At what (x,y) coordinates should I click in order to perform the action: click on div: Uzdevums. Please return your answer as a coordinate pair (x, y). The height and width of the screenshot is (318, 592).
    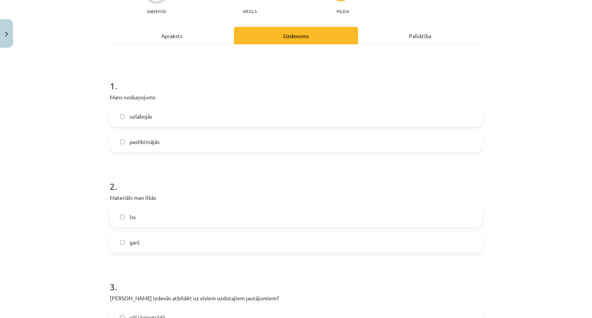
    Looking at the image, I should click on (296, 35).